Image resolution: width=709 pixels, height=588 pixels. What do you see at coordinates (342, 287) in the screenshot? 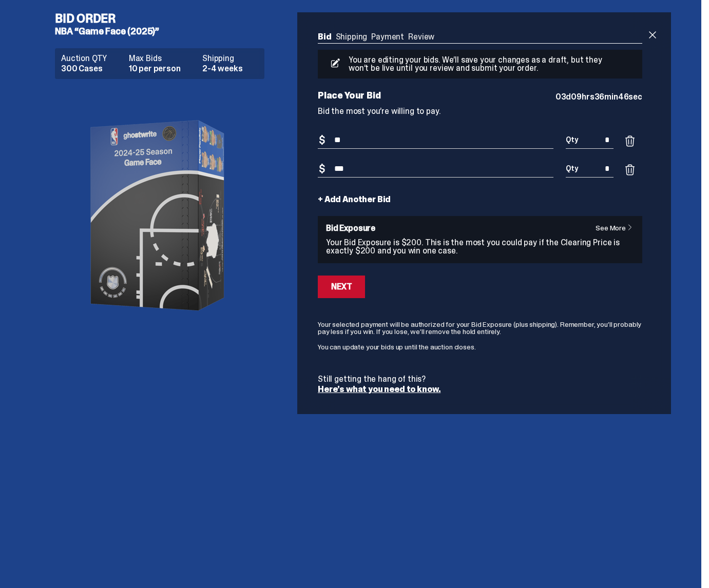
I see `div: Next` at bounding box center [342, 287].